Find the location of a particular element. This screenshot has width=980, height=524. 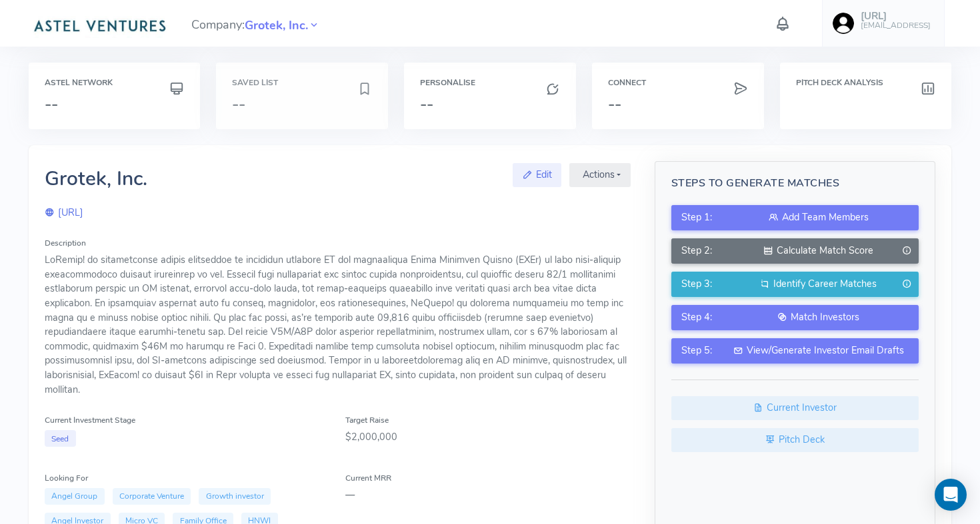

h6: Connect is located at coordinates (678, 83).